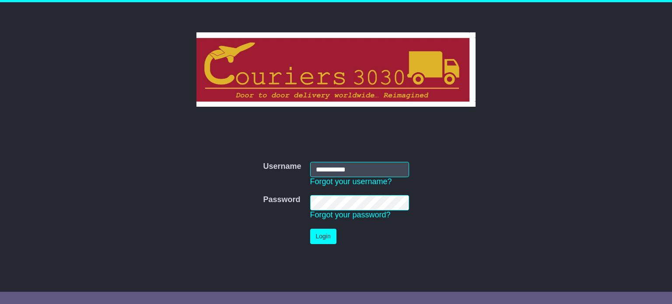  I want to click on label: Password, so click(281, 200).